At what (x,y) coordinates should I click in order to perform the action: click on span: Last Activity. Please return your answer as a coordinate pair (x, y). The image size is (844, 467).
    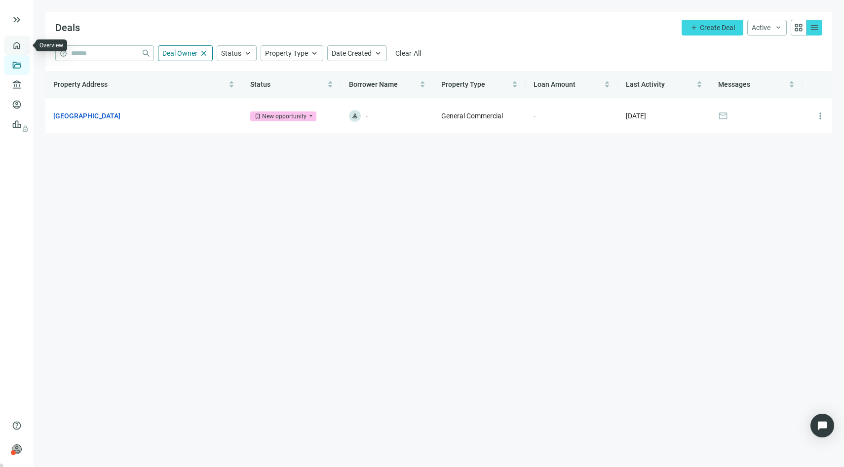
    Looking at the image, I should click on (645, 84).